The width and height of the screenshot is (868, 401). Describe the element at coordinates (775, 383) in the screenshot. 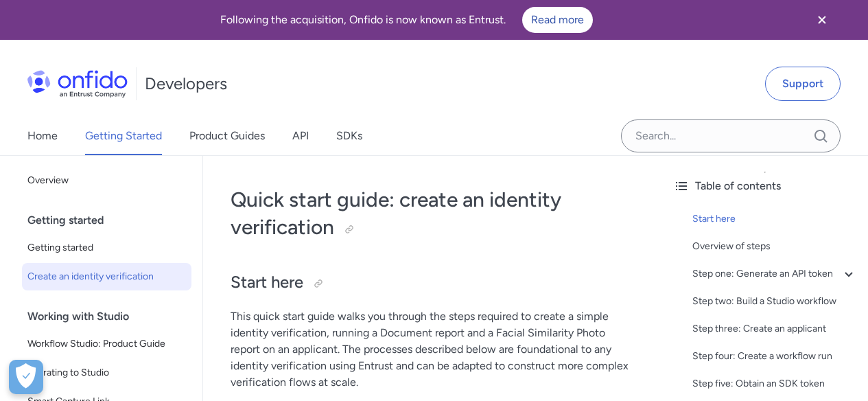

I see `a: Step five: Obtain an SDK token` at that location.